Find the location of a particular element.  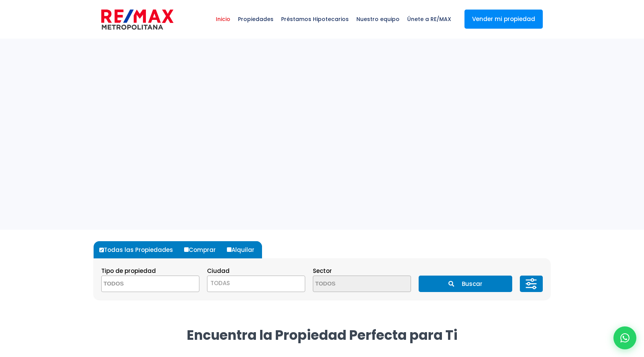

strong: Encuentra la Propiedad Perfecta para Ti is located at coordinates (322, 335).